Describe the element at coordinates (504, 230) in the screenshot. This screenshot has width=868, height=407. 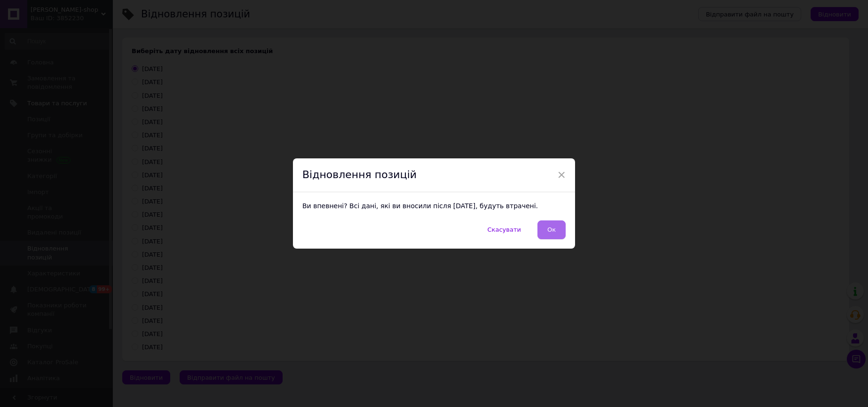
I see `button: Скасувати` at that location.